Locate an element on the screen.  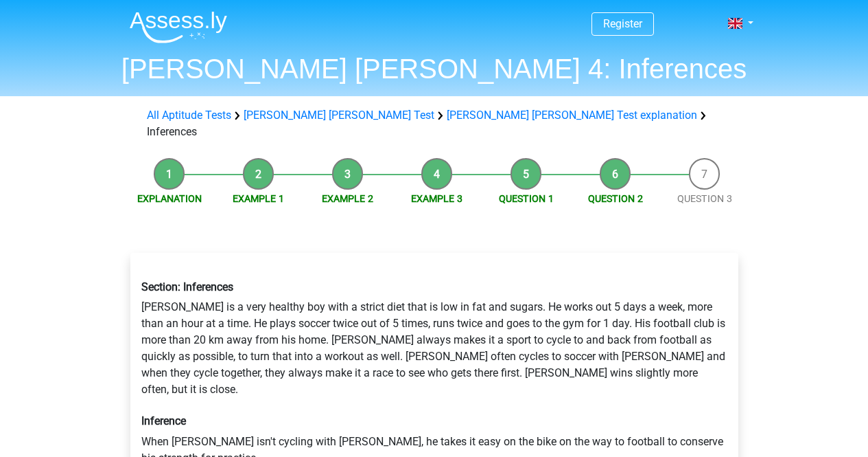
a: Question 1 is located at coordinates (526, 199).